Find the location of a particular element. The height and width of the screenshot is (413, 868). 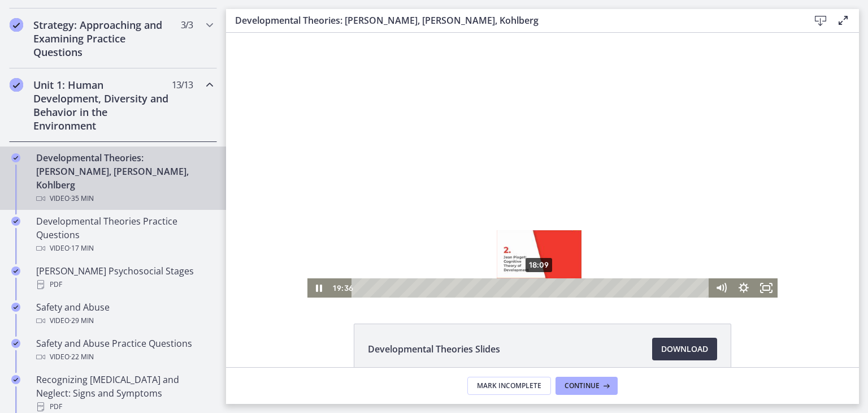

a: Download is located at coordinates (684, 349).